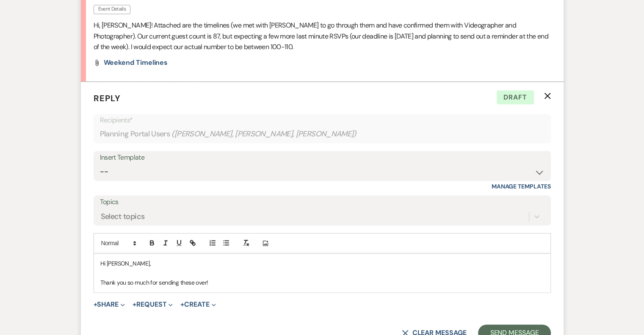  Describe the element at coordinates (521, 187) in the screenshot. I see `a: Manage Templates` at that location.